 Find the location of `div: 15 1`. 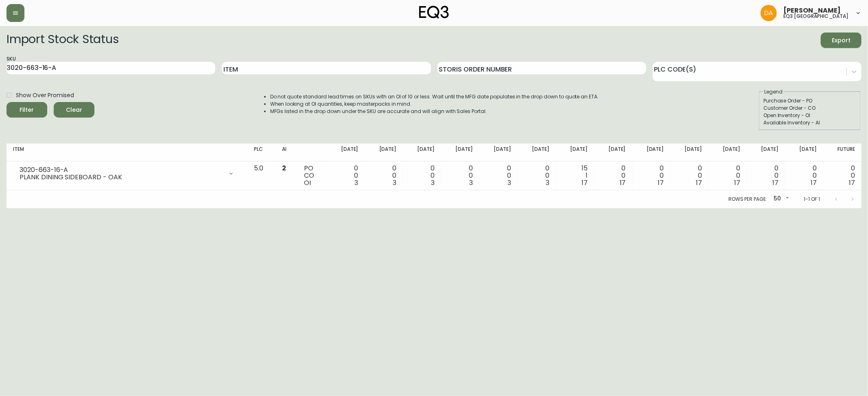

div: 15 1 is located at coordinates (575, 175).